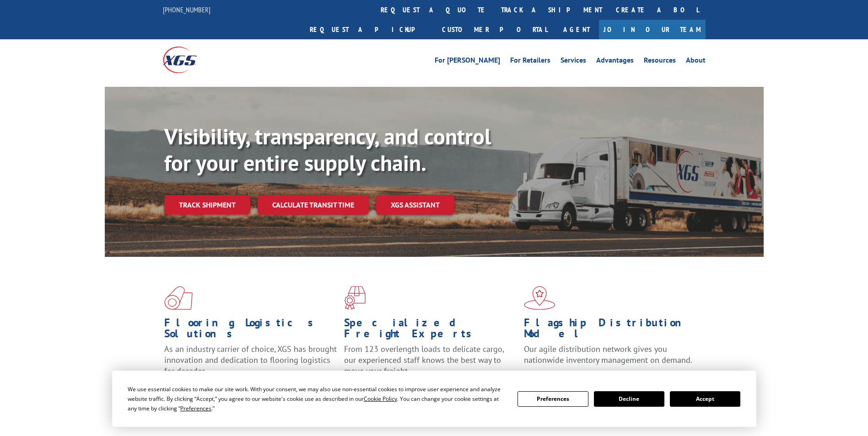 The image size is (868, 436). What do you see at coordinates (251, 331) in the screenshot?
I see `h1: Flooring Logistics Solutions` at bounding box center [251, 331].